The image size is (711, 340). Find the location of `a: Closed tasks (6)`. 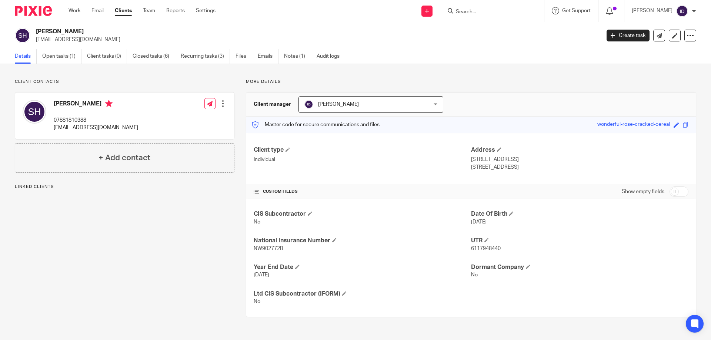

a: Closed tasks (6) is located at coordinates (154, 56).